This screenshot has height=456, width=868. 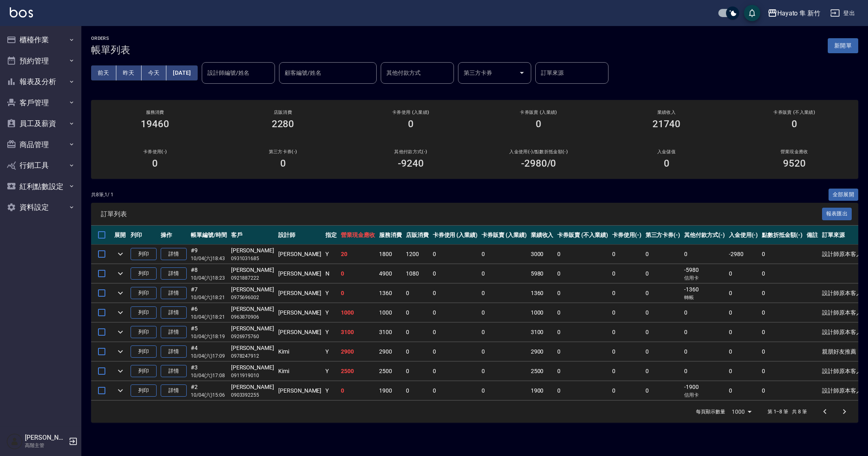 What do you see at coordinates (41, 165) in the screenshot?
I see `button: 行銷工具` at bounding box center [41, 165].